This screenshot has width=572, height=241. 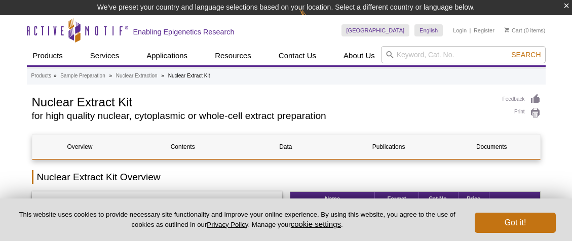 What do you see at coordinates (428, 30) in the screenshot?
I see `a: English` at bounding box center [428, 30].